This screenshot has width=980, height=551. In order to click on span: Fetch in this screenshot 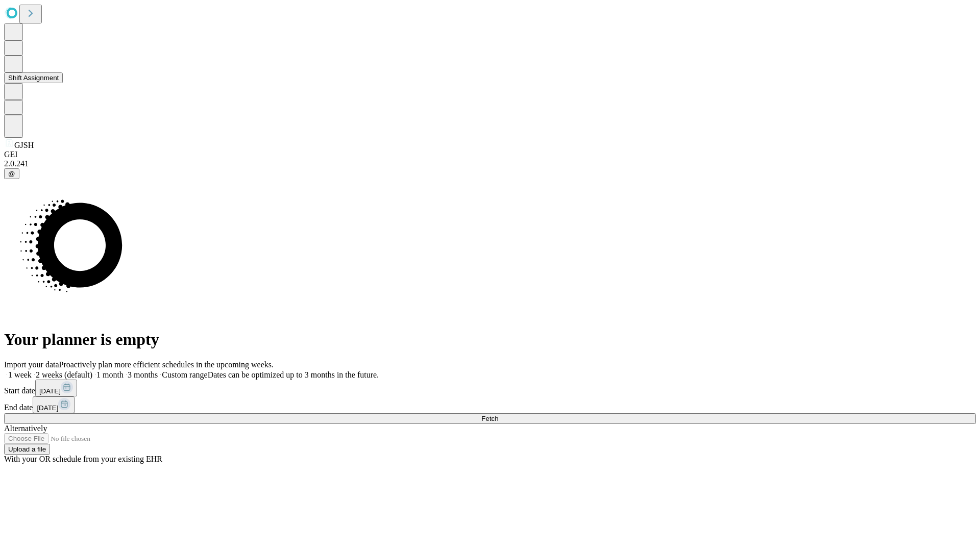, I will do `click(490, 419)`.